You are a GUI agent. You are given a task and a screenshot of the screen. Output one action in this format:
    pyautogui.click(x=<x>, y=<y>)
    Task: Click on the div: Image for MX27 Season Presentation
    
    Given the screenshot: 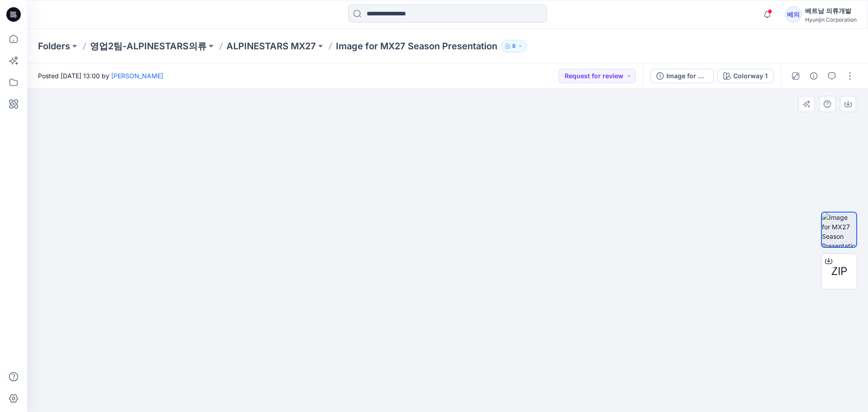 What is the action you would take?
    pyautogui.click(x=687, y=76)
    